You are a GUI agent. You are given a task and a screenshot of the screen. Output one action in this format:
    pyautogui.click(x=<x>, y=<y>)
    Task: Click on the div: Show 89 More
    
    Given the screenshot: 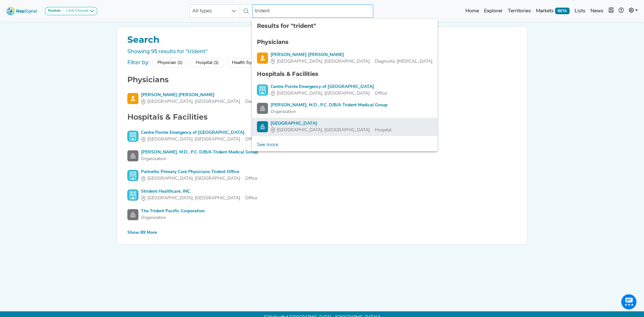 What is the action you would take?
    pyautogui.click(x=142, y=232)
    